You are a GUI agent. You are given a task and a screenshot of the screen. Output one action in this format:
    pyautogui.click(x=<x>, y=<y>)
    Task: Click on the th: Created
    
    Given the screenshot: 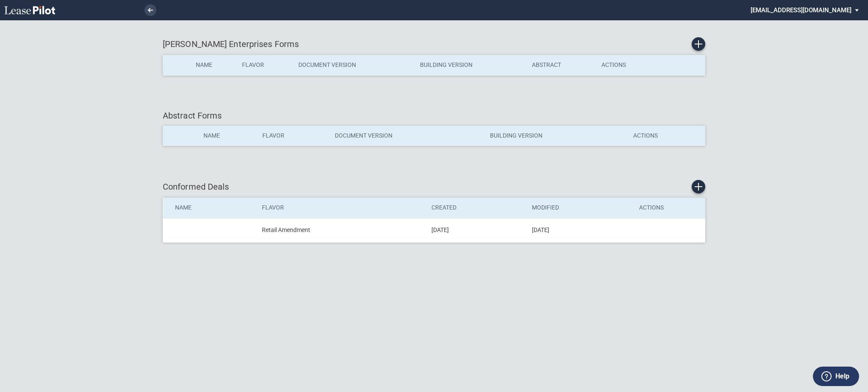 What is the action you would take?
    pyautogui.click(x=476, y=208)
    